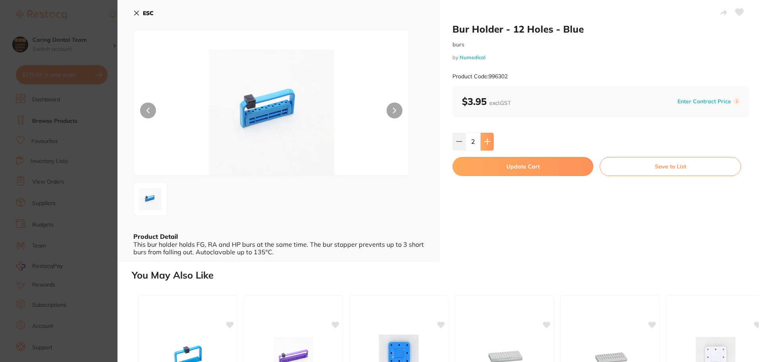  What do you see at coordinates (704, 101) in the screenshot?
I see `button: Enter Contract Price` at bounding box center [704, 101].